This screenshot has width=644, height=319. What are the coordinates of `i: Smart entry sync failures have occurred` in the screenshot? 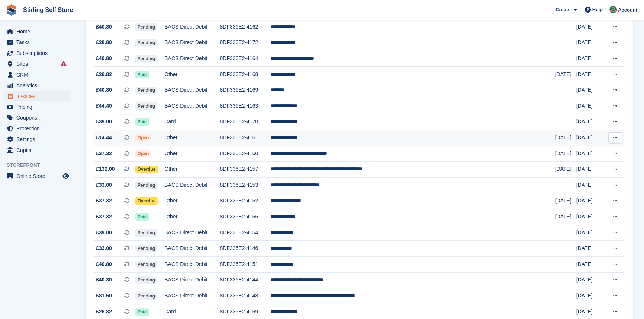 It's located at (64, 64).